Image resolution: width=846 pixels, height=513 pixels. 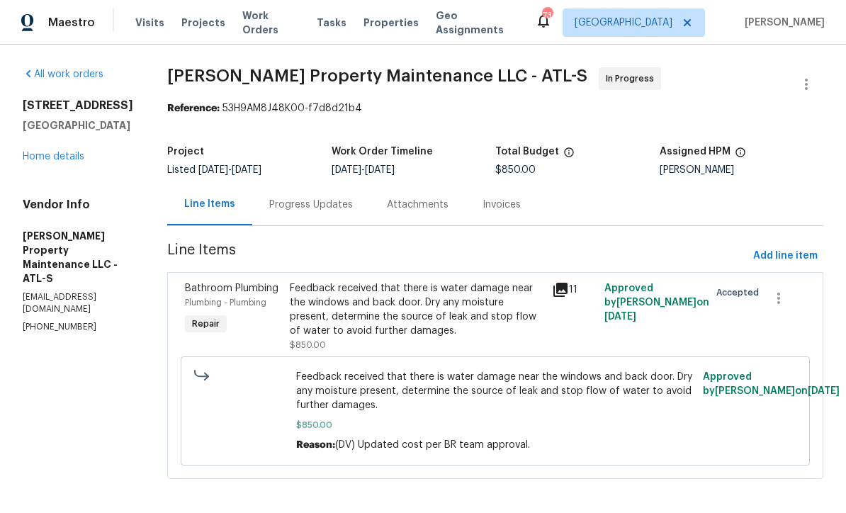 What do you see at coordinates (417, 310) in the screenshot?
I see `div: Feedback received that there is water damage near the windows and back door. Dry any moisture pre...` at bounding box center [417, 310].